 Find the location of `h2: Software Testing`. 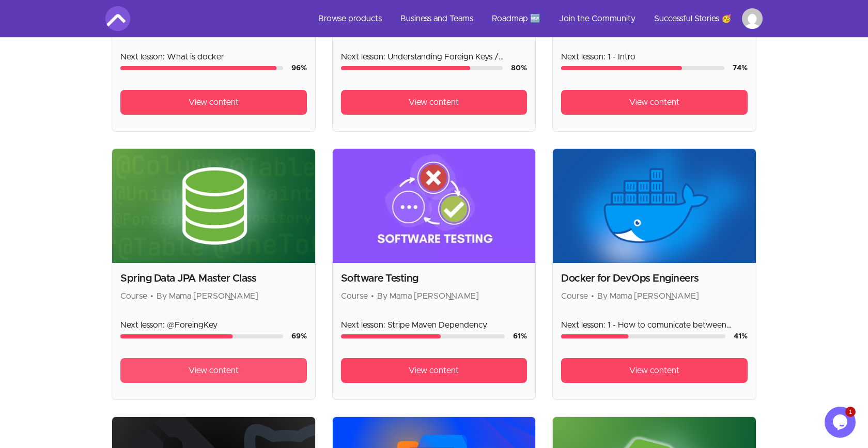

h2: Software Testing is located at coordinates (434, 279).